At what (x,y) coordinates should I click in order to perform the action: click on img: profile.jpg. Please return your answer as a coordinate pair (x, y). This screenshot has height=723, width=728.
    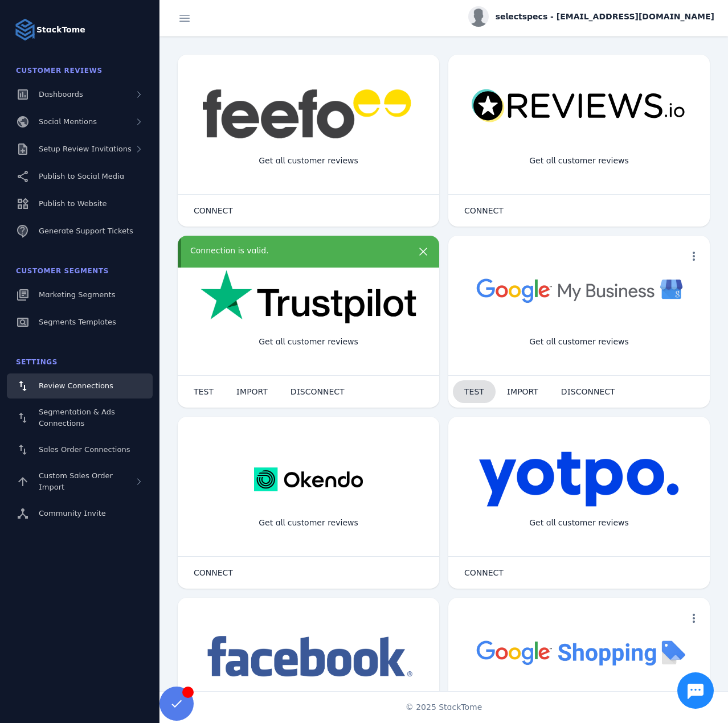
    Looking at the image, I should click on (478, 17).